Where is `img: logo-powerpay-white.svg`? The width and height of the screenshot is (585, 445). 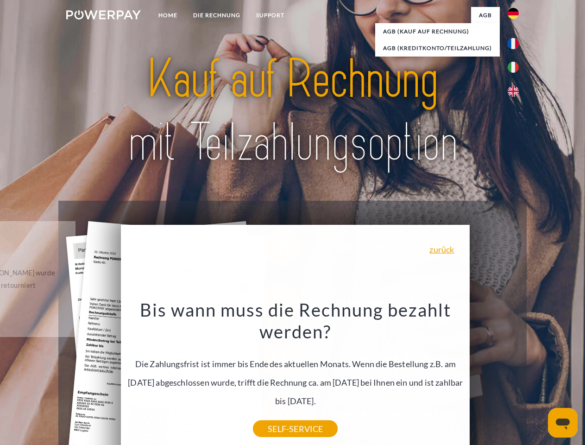 img: logo-powerpay-white.svg is located at coordinates (103, 15).